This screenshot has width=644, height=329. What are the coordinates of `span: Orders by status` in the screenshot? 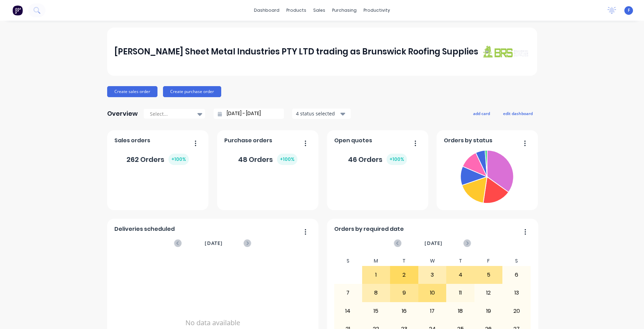 It's located at (468, 141).